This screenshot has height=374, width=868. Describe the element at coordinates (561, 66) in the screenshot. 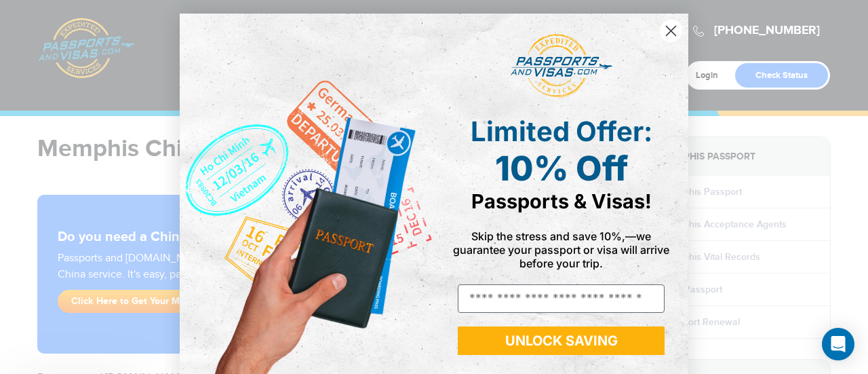

I see `img: passports and visas` at that location.